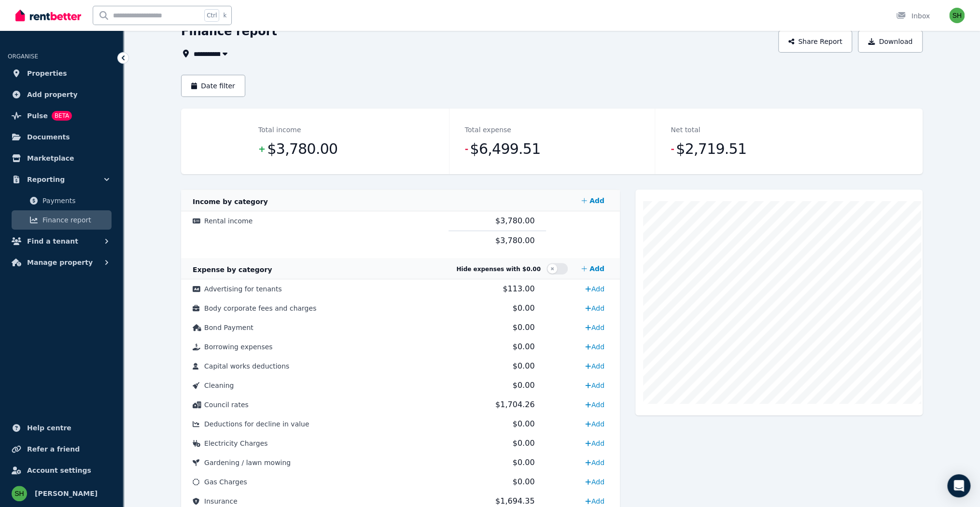  Describe the element at coordinates (487, 130) in the screenshot. I see `dt: Total expense` at that location.